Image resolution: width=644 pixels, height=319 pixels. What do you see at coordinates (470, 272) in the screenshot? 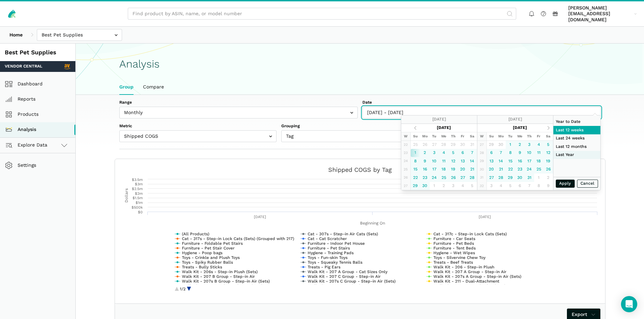
I see `tspan: Walk Kit - 207 A Group - Step-in Air` at bounding box center [470, 272].